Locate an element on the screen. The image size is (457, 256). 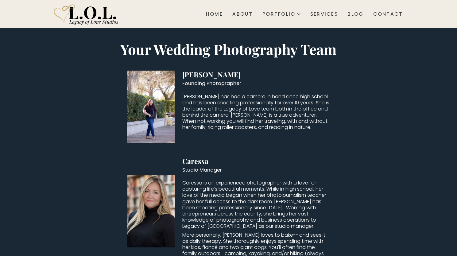
div: Founding Photographer is located at coordinates (256, 83).